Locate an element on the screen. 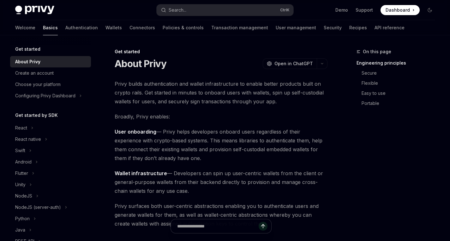 The image size is (450, 241). div: Unity is located at coordinates (20, 185).